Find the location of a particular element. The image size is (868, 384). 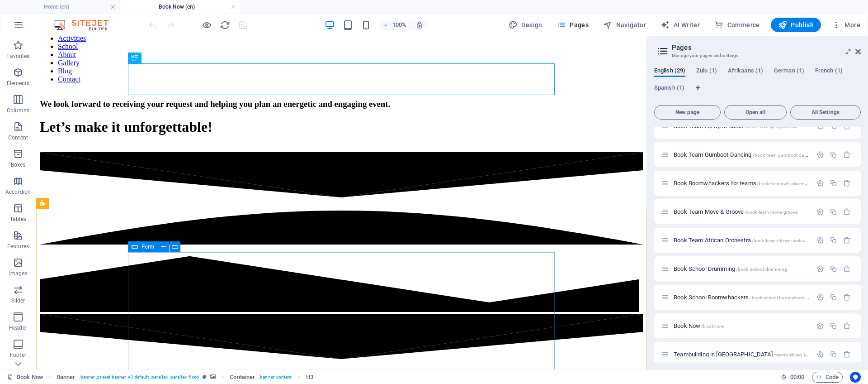

button: 100% is located at coordinates (394, 25).